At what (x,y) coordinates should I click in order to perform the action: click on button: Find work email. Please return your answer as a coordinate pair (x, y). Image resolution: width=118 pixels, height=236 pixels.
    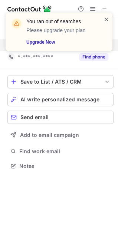
    Looking at the image, I should click on (60, 151).